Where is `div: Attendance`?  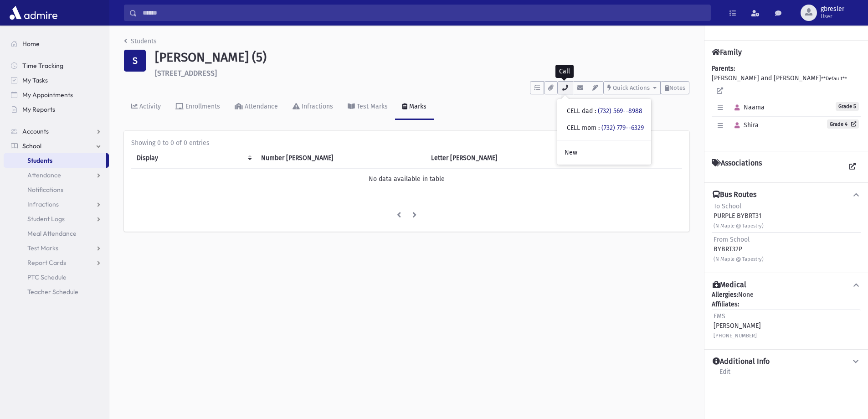
div: Attendance is located at coordinates (260, 106).